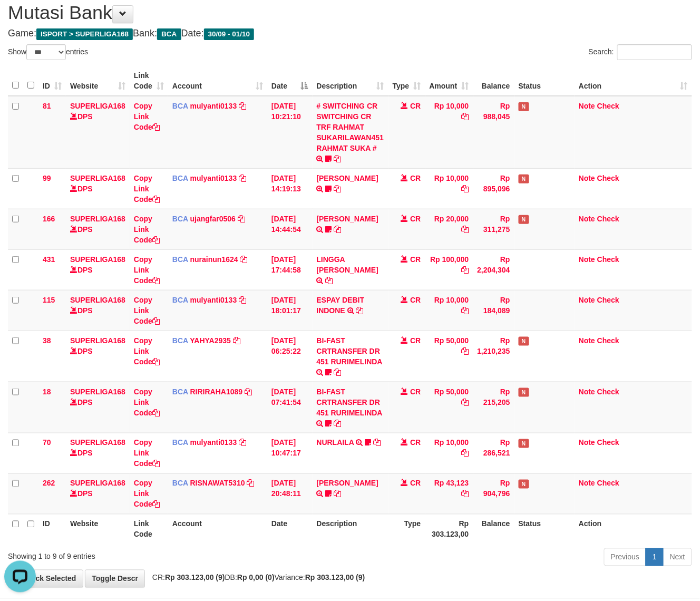  I want to click on a: Copy YAHYA2935 to clipboard, so click(236, 340).